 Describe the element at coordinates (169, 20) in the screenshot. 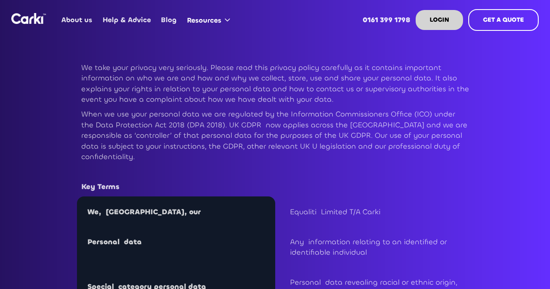

I see `a: Blog` at that location.